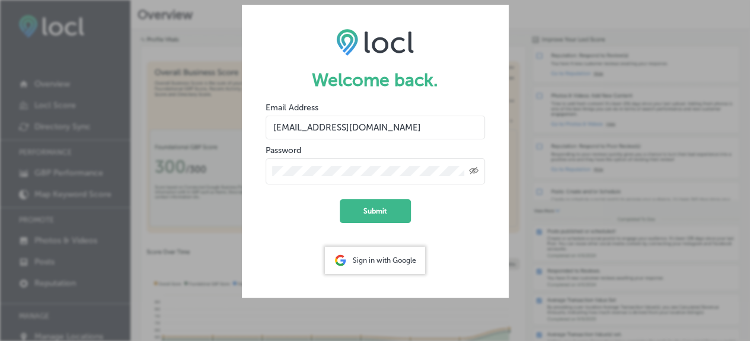  I want to click on div: Sign in with Google, so click(375, 260).